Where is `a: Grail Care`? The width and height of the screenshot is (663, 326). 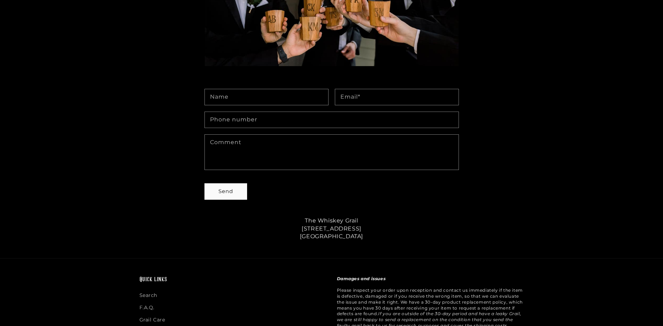 a: Grail Care is located at coordinates (152, 319).